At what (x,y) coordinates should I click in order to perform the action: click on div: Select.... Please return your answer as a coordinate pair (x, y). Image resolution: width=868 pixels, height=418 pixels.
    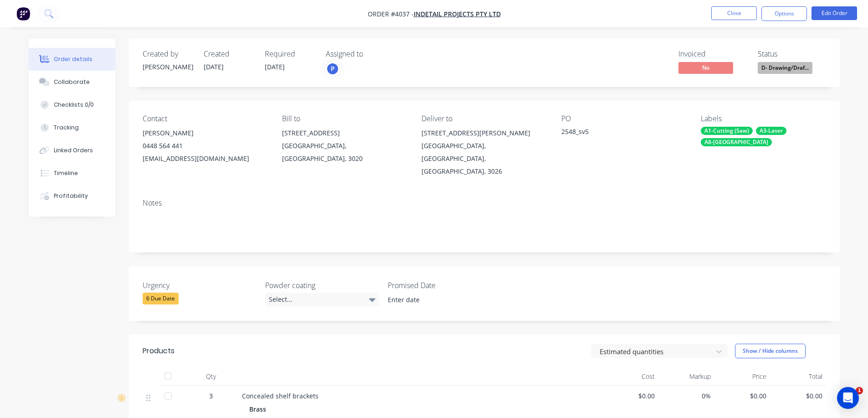
    Looking at the image, I should click on (322, 300).